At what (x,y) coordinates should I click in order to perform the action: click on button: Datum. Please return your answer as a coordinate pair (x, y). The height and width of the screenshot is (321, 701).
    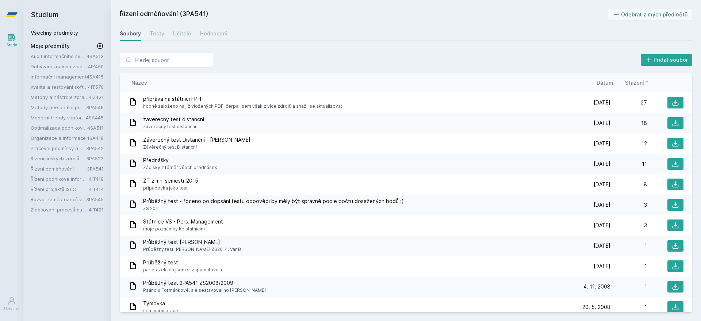
    Looking at the image, I should click on (605, 82).